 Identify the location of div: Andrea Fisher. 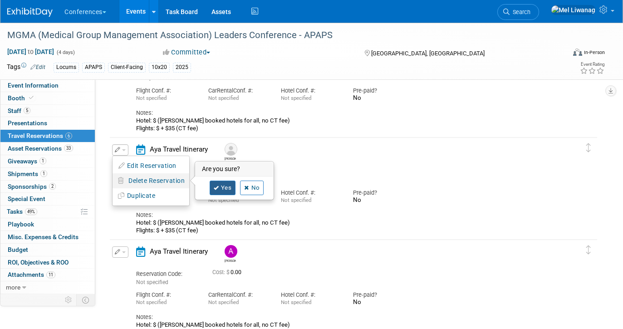
(230, 260).